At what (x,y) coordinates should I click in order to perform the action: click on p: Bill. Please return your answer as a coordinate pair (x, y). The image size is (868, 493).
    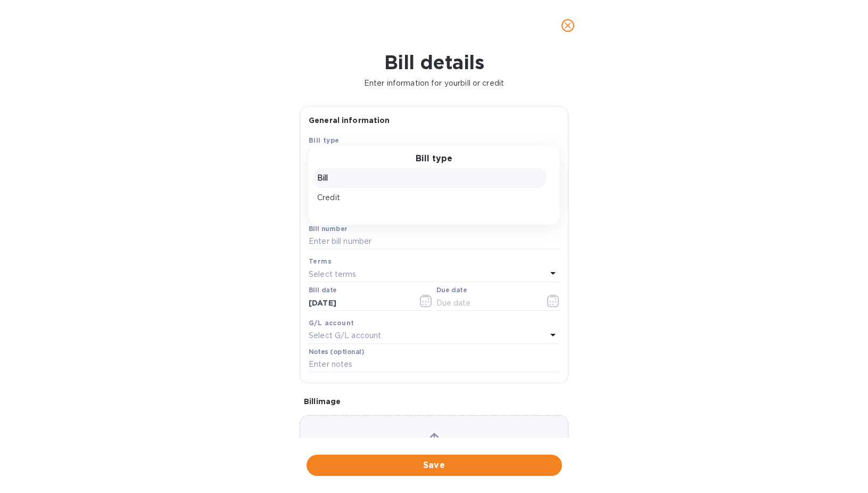
    Looking at the image, I should click on (429, 178).